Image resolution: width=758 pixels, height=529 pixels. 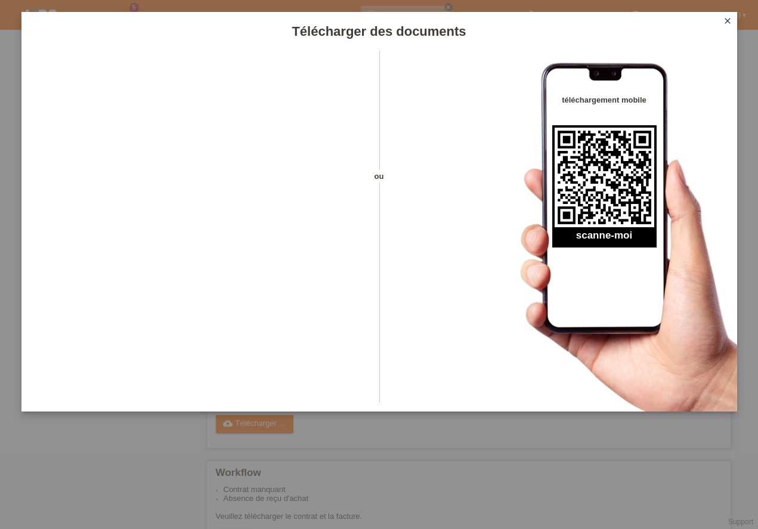 I want to click on span: ou, so click(x=379, y=176).